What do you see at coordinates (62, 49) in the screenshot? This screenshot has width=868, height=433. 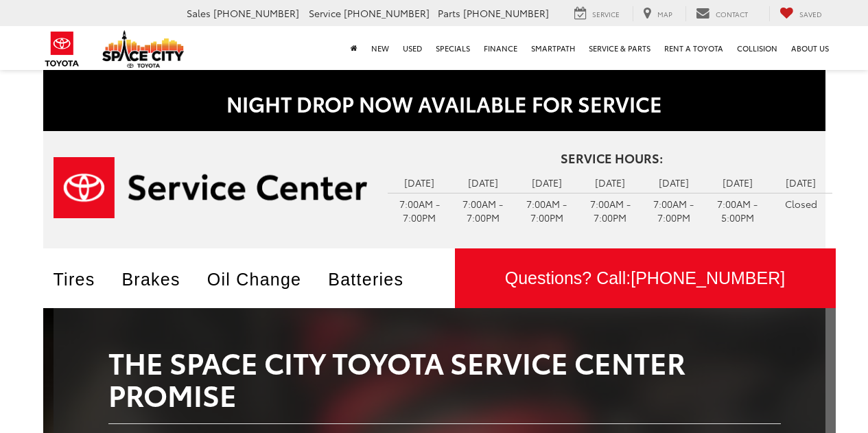 I see `img: Toyota` at bounding box center [62, 49].